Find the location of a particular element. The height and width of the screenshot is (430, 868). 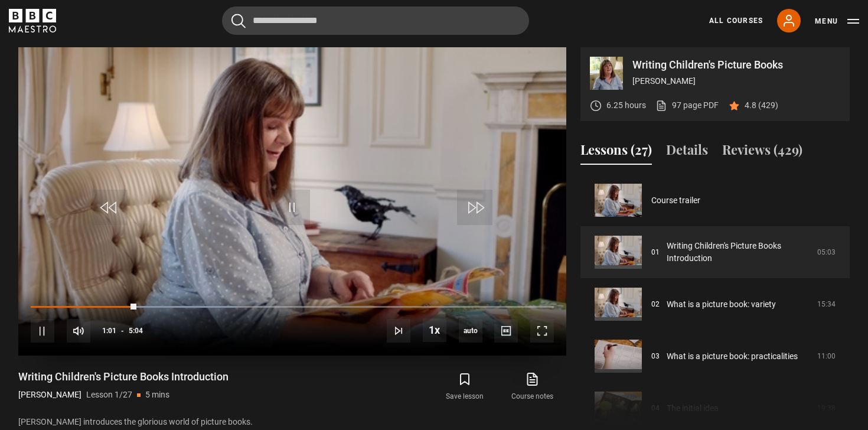

button: Reviews (429) is located at coordinates (762, 153).